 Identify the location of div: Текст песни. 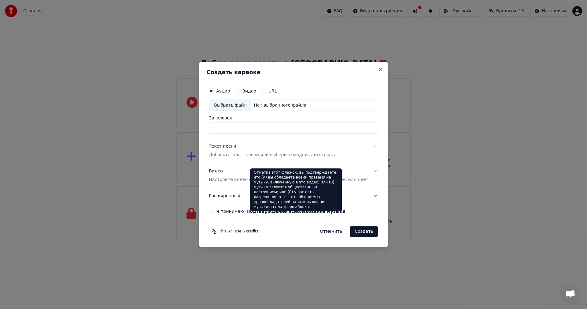
(223, 147).